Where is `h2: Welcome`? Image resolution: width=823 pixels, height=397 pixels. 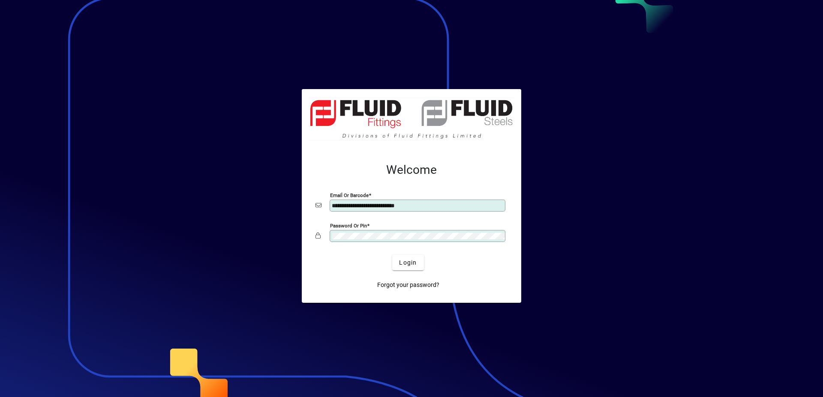
h2: Welcome is located at coordinates (411, 170).